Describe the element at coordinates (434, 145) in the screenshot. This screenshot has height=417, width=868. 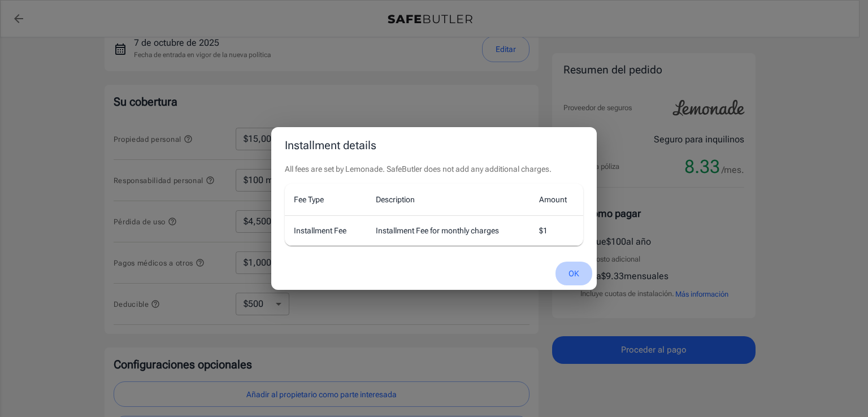
I see `h2: Installment details` at that location.